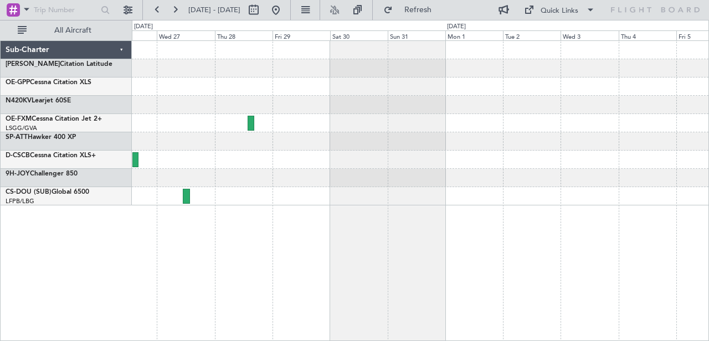  Describe the element at coordinates (40, 137) in the screenshot. I see `a: SP-ATTHawker 400 XP` at that location.